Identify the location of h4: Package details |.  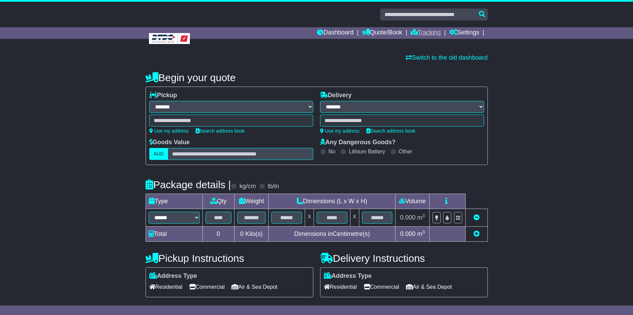
(188, 184).